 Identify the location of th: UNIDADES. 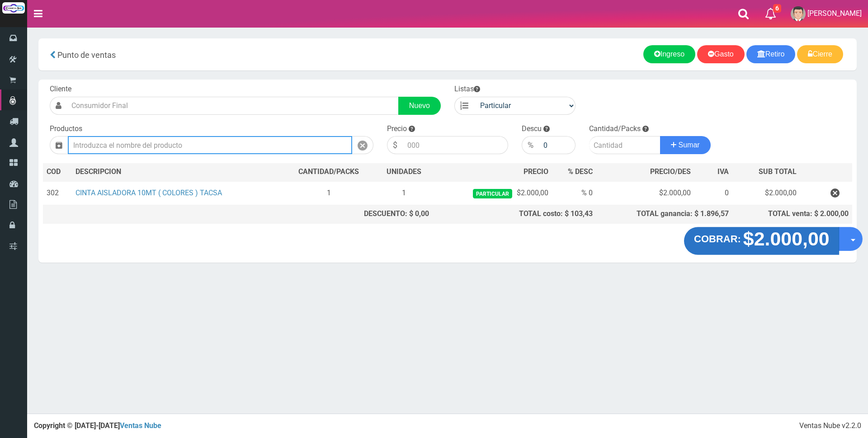
(404, 172).